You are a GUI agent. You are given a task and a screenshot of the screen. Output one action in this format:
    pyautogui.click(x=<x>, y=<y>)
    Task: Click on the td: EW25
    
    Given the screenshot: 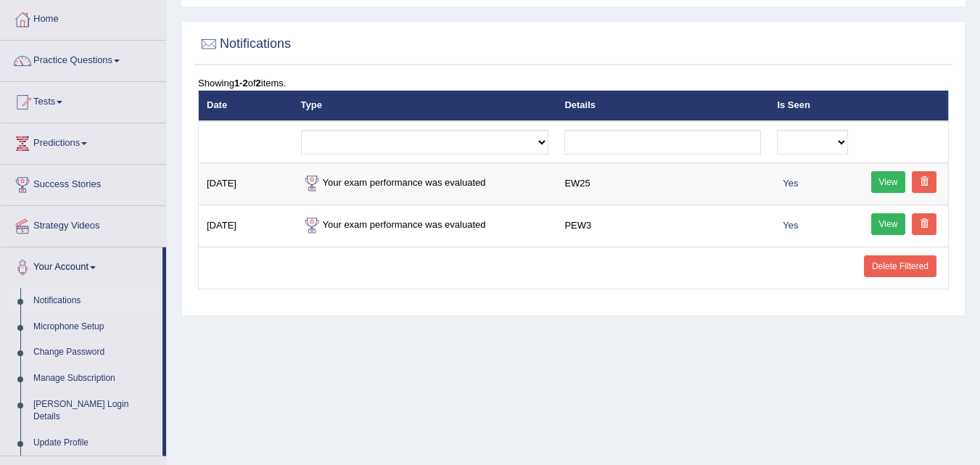 What is the action you would take?
    pyautogui.click(x=662, y=184)
    